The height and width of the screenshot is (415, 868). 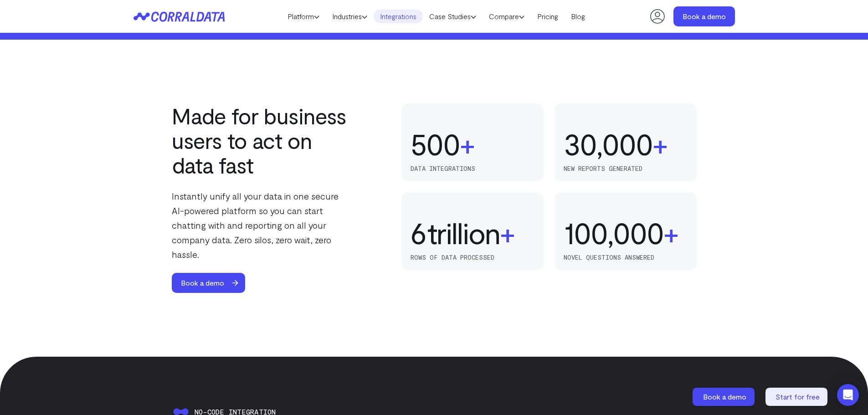 What do you see at coordinates (435, 144) in the screenshot?
I see `div: 500` at bounding box center [435, 144].